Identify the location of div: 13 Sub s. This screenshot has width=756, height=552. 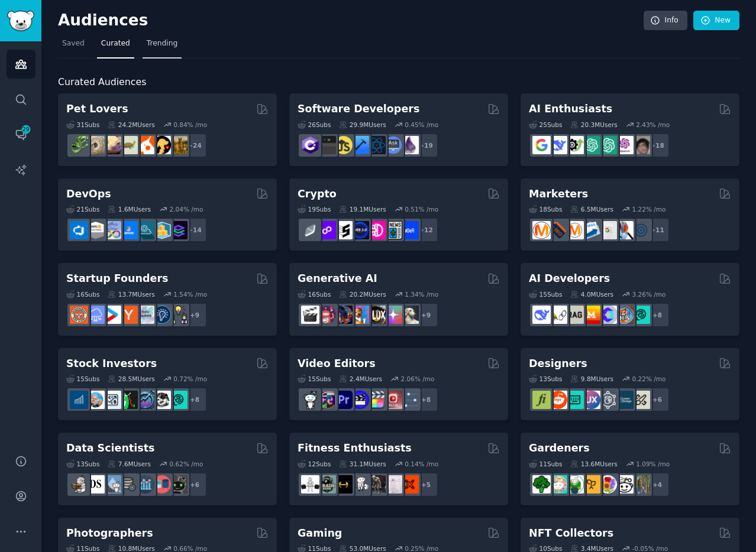
(545, 380).